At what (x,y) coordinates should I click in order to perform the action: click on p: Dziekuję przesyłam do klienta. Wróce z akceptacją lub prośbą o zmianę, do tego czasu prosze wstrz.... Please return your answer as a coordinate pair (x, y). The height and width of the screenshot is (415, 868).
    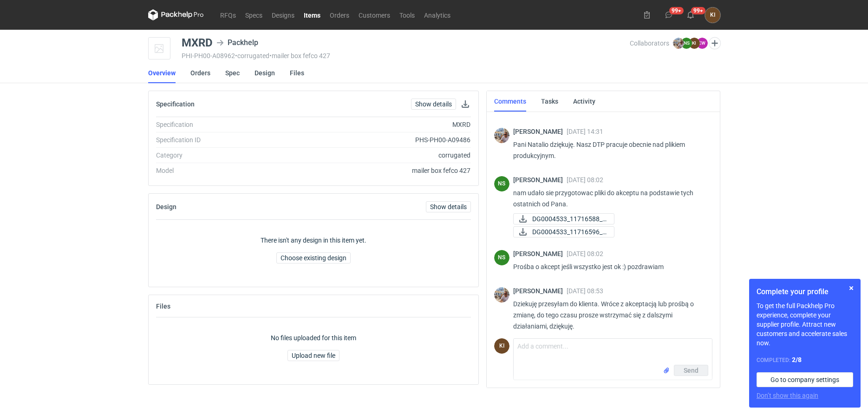
    Looking at the image, I should click on (609, 315).